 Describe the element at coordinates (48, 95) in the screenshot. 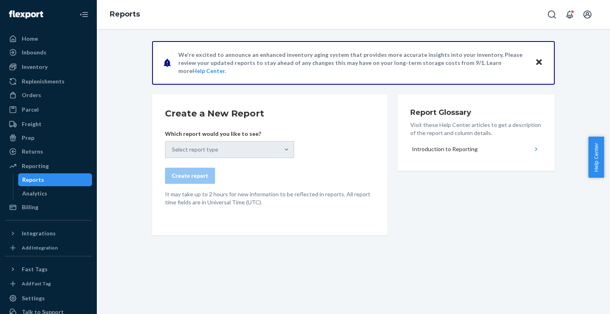

I see `a: Orders` at that location.